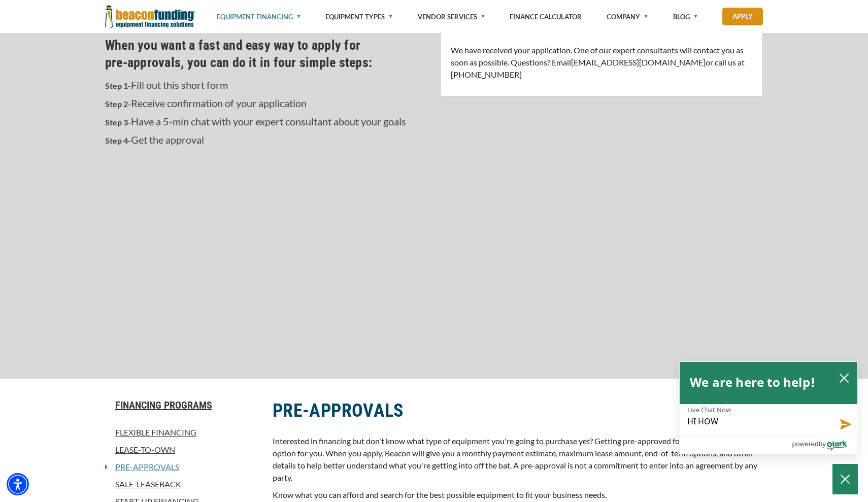 The width and height of the screenshot is (868, 502). I want to click on strong: Step 4-, so click(118, 140).